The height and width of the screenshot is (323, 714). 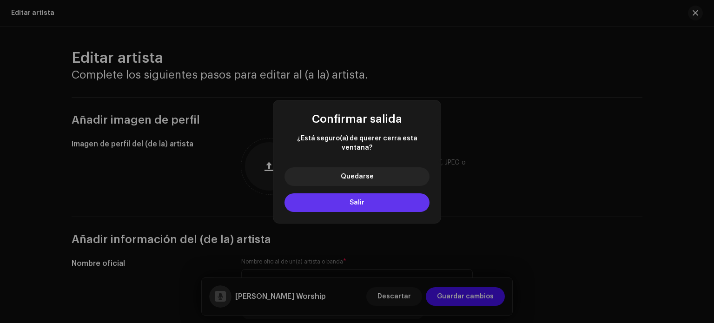 I want to click on span: Confirmar salida, so click(x=357, y=119).